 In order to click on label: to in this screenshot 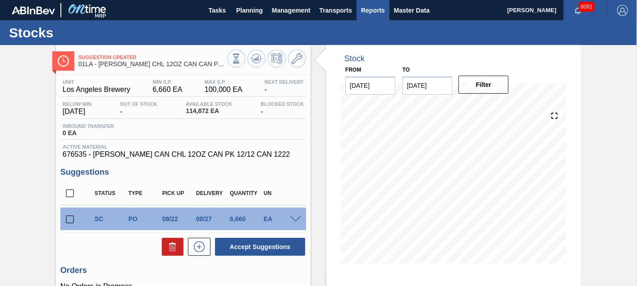, I will do `click(406, 70)`.